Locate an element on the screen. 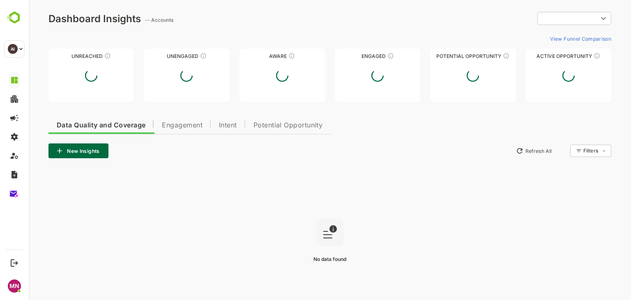 This screenshot has height=300, width=631. button: Logout is located at coordinates (14, 263).